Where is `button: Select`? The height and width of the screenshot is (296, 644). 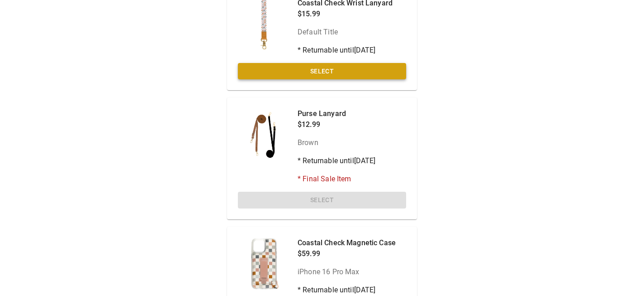
button: Select is located at coordinates (322, 71).